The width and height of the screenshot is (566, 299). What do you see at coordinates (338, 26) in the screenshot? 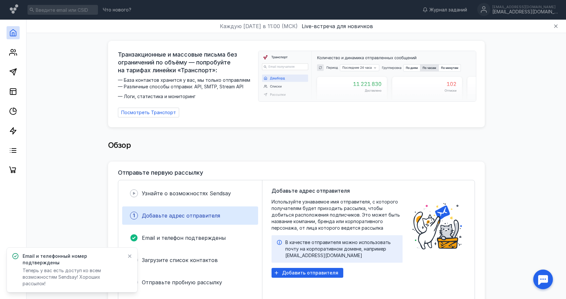
I see `button: Live-встреча для новичков` at bounding box center [338, 26].